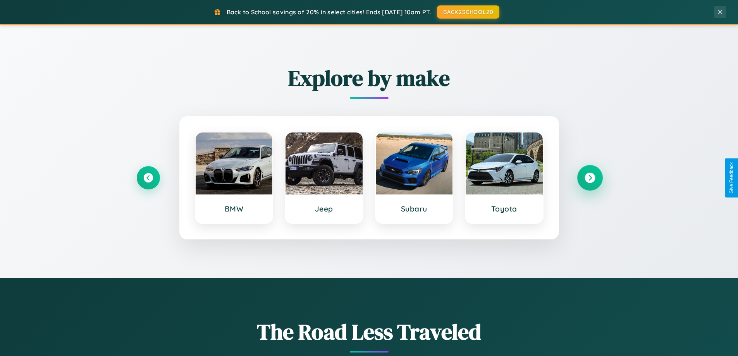 This screenshot has height=356, width=738. Describe the element at coordinates (468, 12) in the screenshot. I see `button: BACK2SCHOOL20` at that location.